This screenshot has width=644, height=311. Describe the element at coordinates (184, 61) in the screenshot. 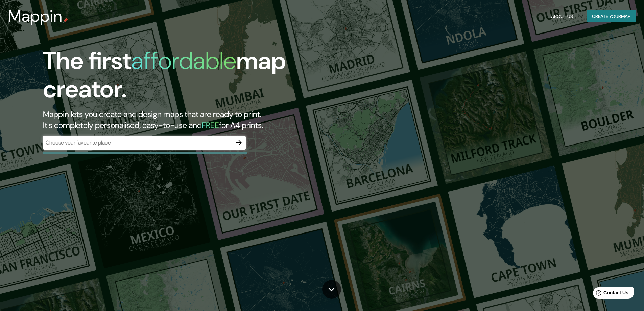

I see `h1: affordable` at that location.